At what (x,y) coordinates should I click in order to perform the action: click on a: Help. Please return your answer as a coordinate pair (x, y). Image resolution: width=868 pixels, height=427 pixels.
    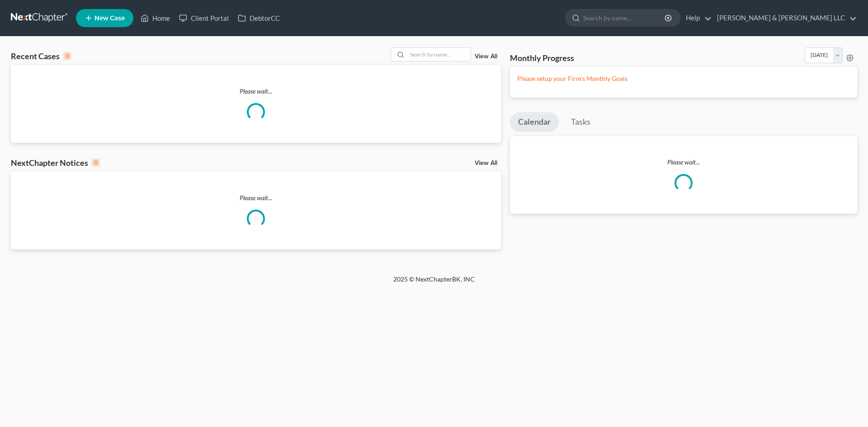
    Looking at the image, I should click on (696, 18).